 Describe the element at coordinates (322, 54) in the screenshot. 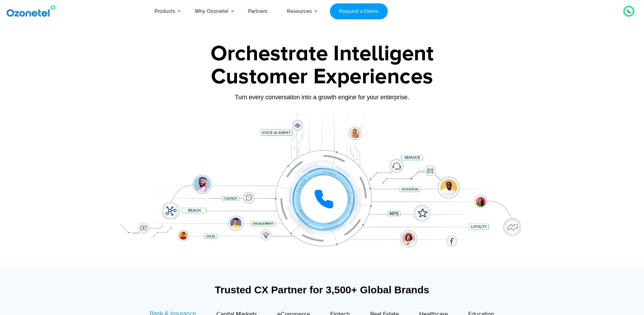

I see `div: Orchestrate Intelligent` at that location.